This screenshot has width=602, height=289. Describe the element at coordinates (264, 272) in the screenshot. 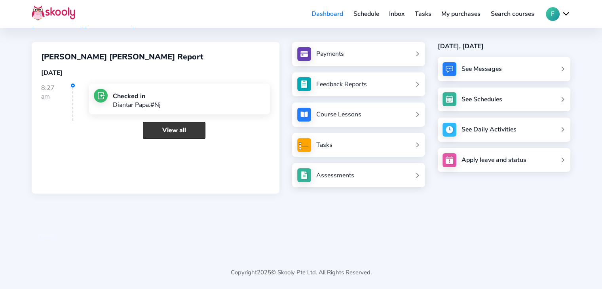

I see `span: 2025` at that location.